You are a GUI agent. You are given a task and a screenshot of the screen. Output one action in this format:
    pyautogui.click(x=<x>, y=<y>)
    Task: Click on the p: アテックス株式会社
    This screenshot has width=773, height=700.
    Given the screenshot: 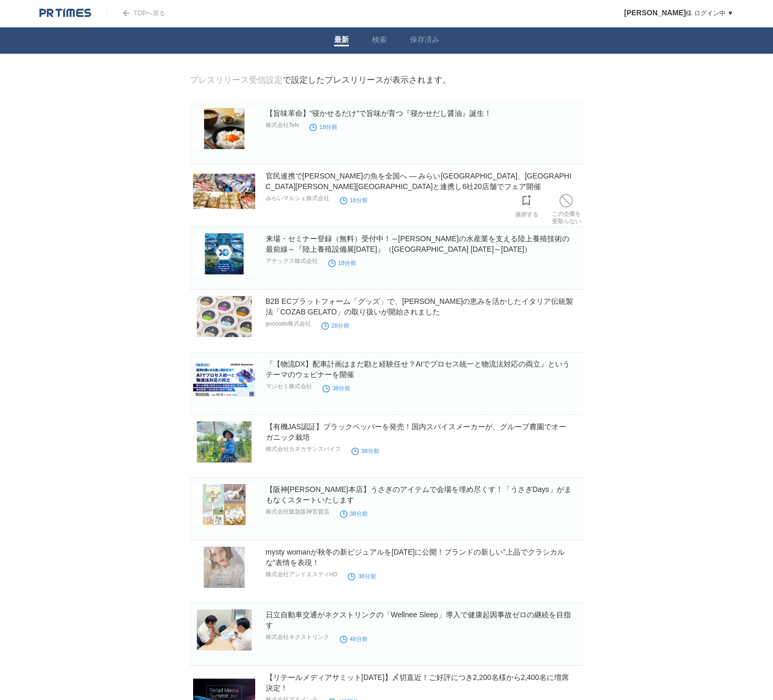 What is the action you would take?
    pyautogui.click(x=292, y=261)
    